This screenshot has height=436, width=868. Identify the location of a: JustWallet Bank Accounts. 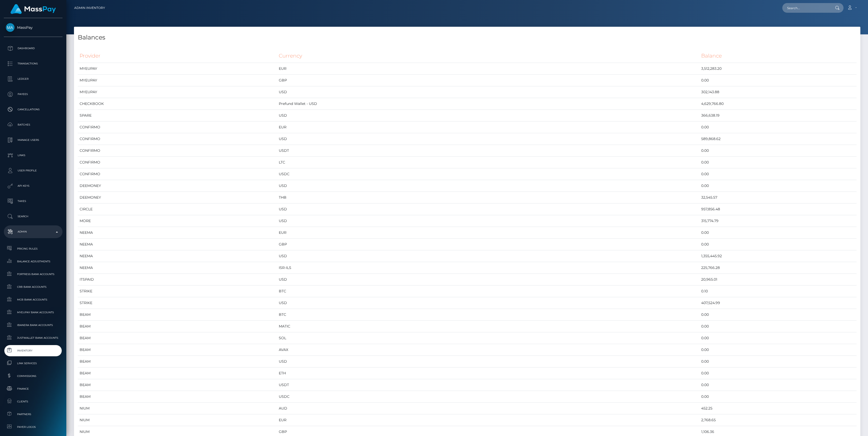
(33, 338).